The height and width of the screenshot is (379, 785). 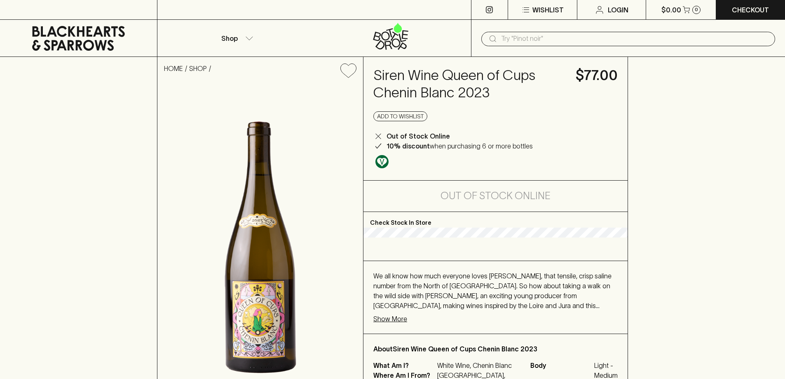 What do you see at coordinates (404, 365) in the screenshot?
I see `p: What Am I?` at bounding box center [404, 365].